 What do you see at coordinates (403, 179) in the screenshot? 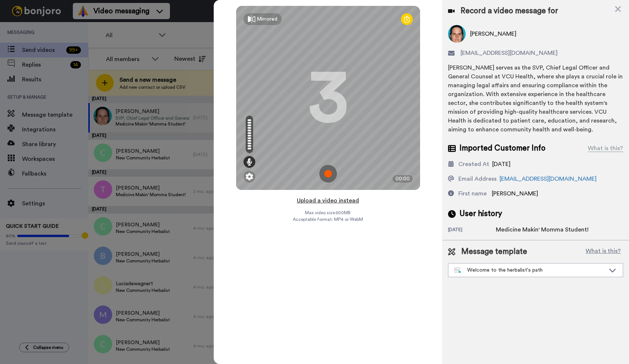
I see `div: 00:00` at bounding box center [403, 179].